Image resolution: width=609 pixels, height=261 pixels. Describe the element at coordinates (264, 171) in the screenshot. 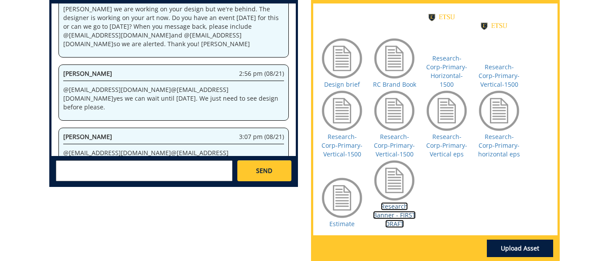

I see `a: SEND` at that location.